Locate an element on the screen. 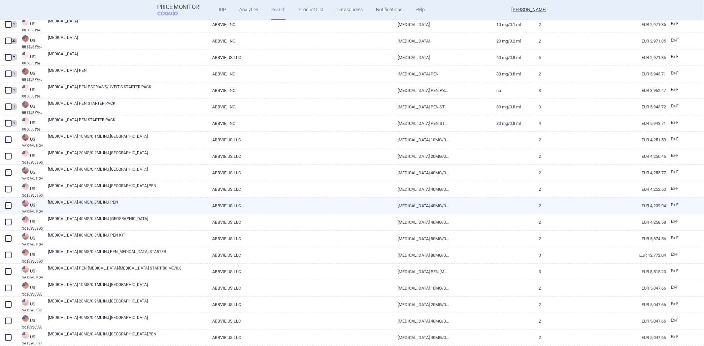 The image size is (704, 346). a: 80 MG/0.8 ML is located at coordinates (512, 74).